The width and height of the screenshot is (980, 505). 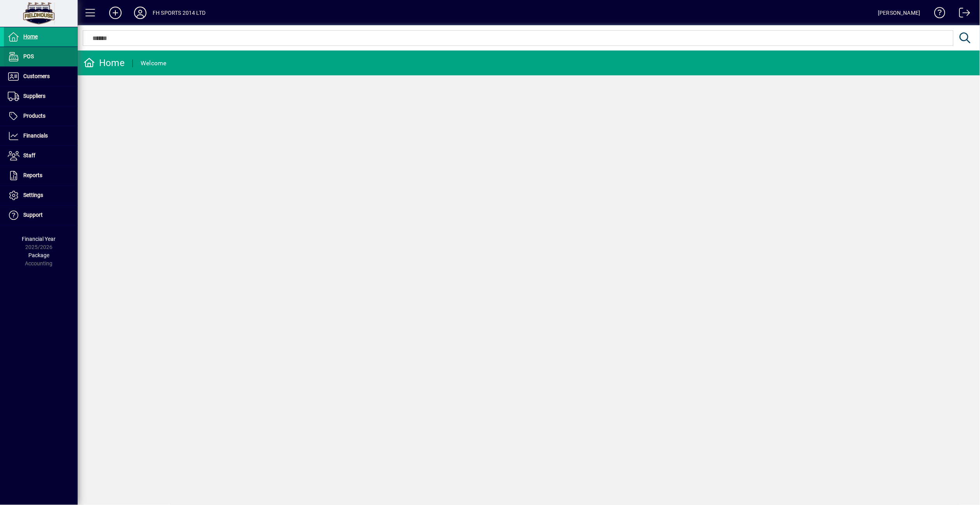 What do you see at coordinates (39, 255) in the screenshot?
I see `span: Package` at bounding box center [39, 255].